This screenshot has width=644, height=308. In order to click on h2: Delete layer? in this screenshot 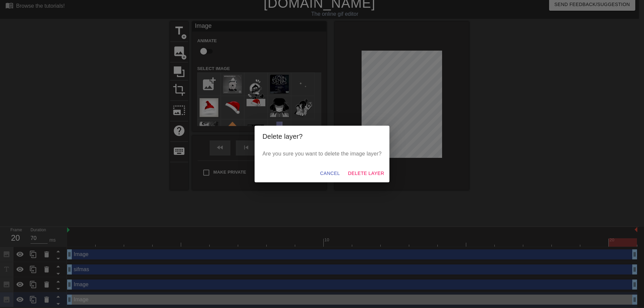, I will do `click(322, 136)`.